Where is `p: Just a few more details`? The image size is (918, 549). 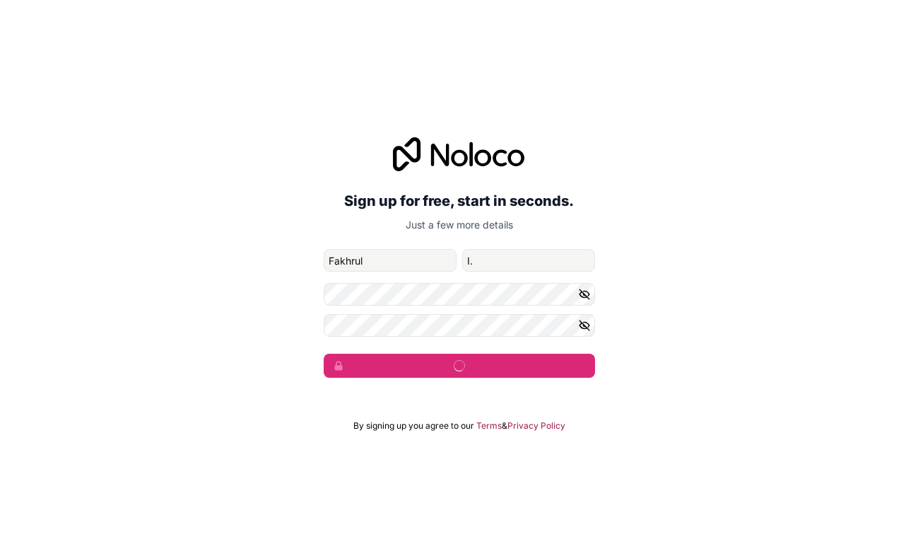 p: Just a few more details is located at coordinates (460, 225).